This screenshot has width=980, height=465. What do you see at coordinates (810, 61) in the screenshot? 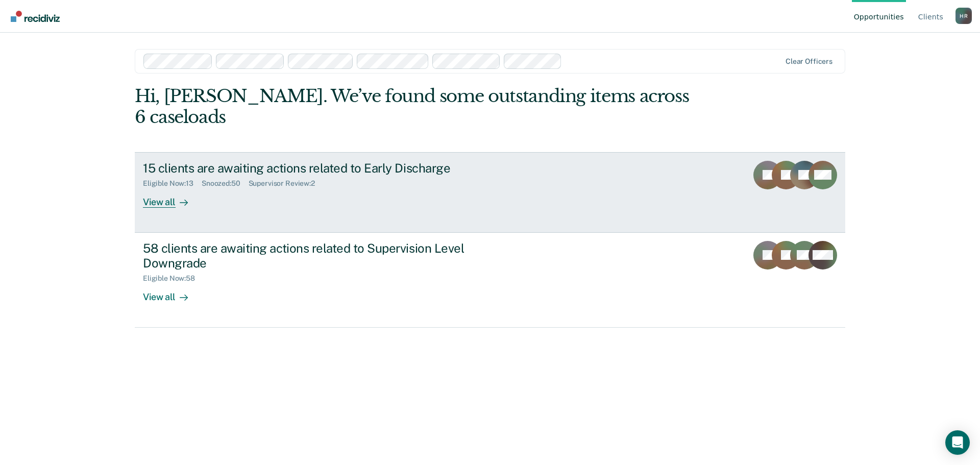
I see `div: Clear officers` at bounding box center [810, 61].